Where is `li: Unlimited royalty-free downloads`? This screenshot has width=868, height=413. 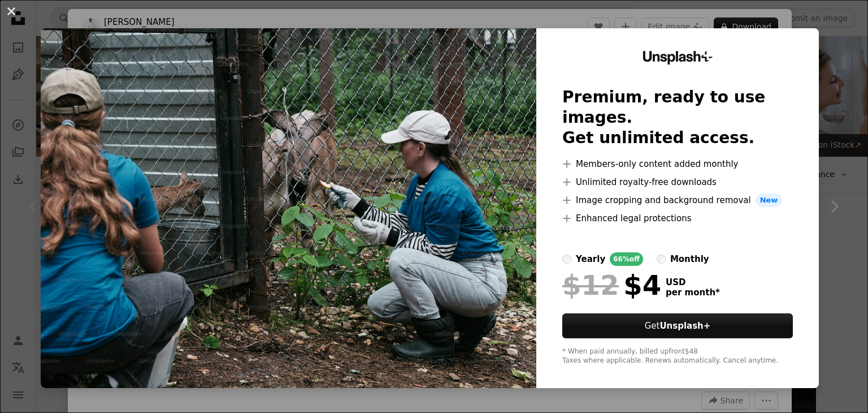
li: Unlimited royalty-free downloads is located at coordinates (678, 182).